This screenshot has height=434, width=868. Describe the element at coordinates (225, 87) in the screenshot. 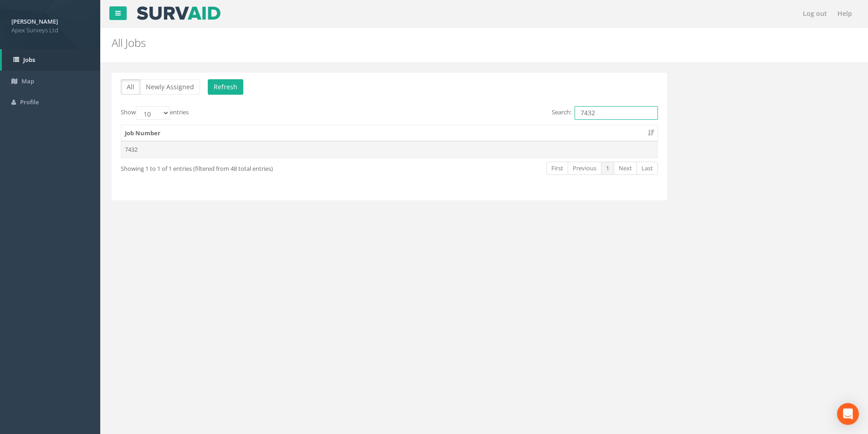

I see `button: Refresh` at that location.